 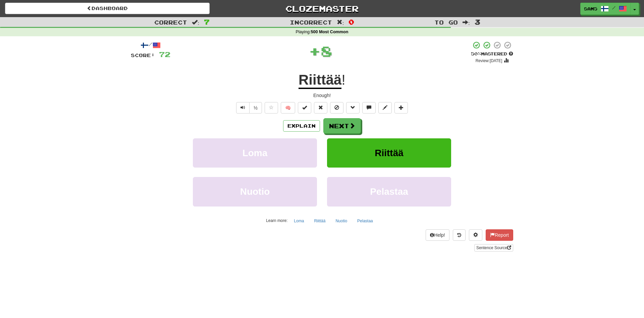 I want to click on a: Dashboard, so click(x=107, y=9).